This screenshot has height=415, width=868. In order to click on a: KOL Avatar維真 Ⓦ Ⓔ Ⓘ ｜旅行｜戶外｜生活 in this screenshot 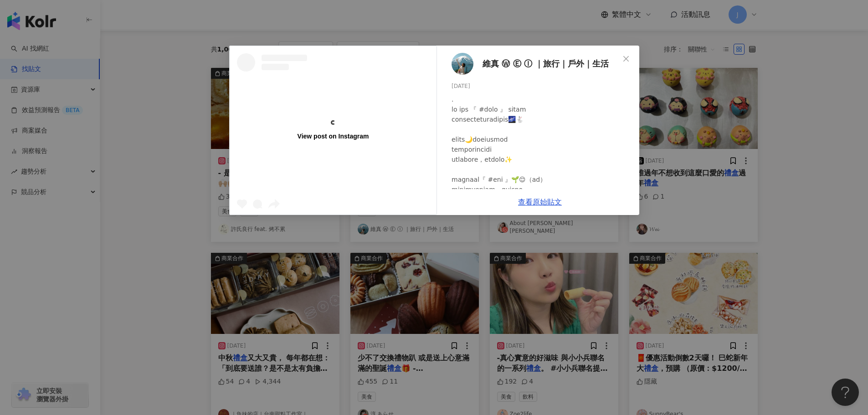, I will do `click(536, 64)`.